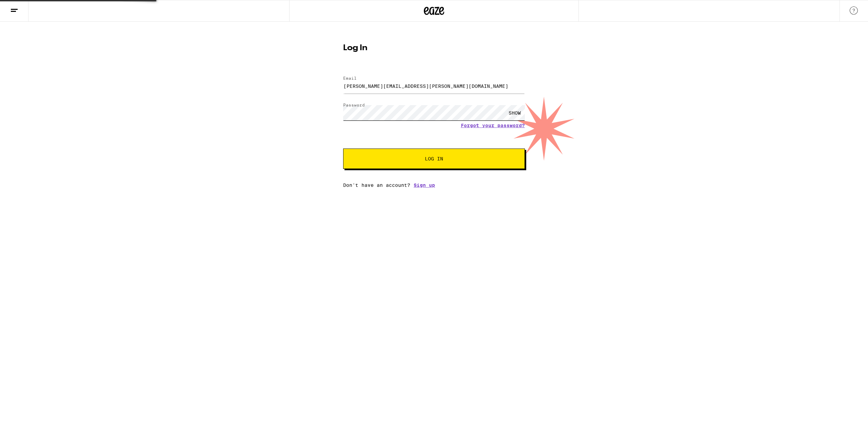 The height and width of the screenshot is (431, 868). What do you see at coordinates (434, 48) in the screenshot?
I see `h1: Log In` at bounding box center [434, 48].